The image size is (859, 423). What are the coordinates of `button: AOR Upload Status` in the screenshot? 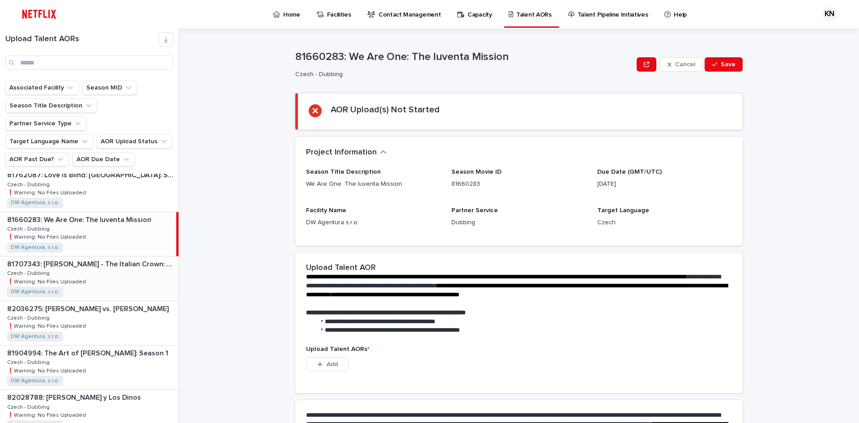 It's located at (134, 141).